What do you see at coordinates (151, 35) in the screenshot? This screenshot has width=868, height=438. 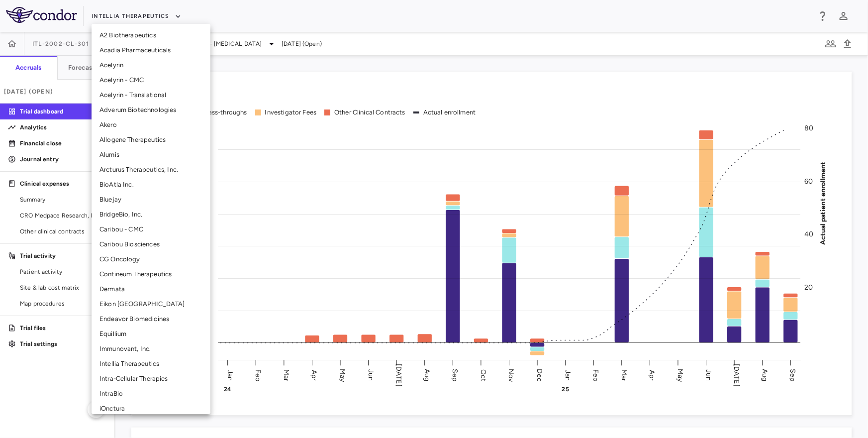 I see `li: A2 Biotherapeutics` at bounding box center [151, 35].